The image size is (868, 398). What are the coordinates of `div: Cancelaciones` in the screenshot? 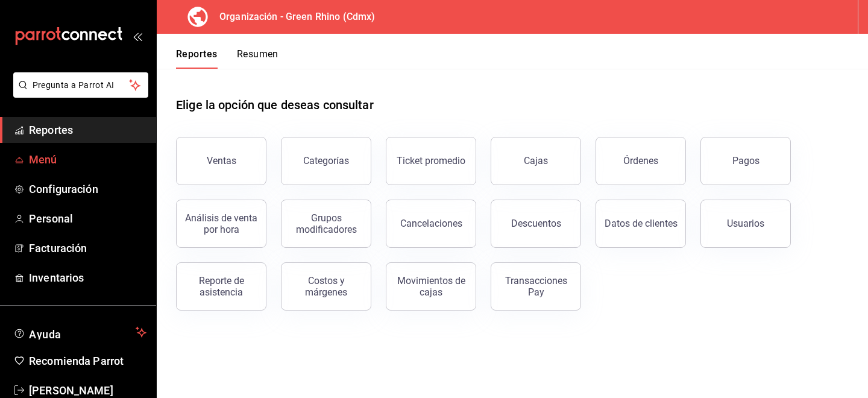 It's located at (431, 223).